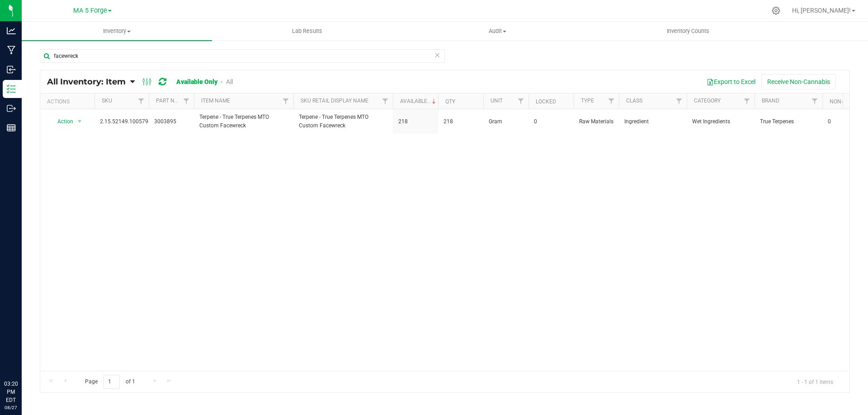 The height and width of the screenshot is (415, 868). Describe the element at coordinates (545, 102) in the screenshot. I see `a: Locked` at that location.